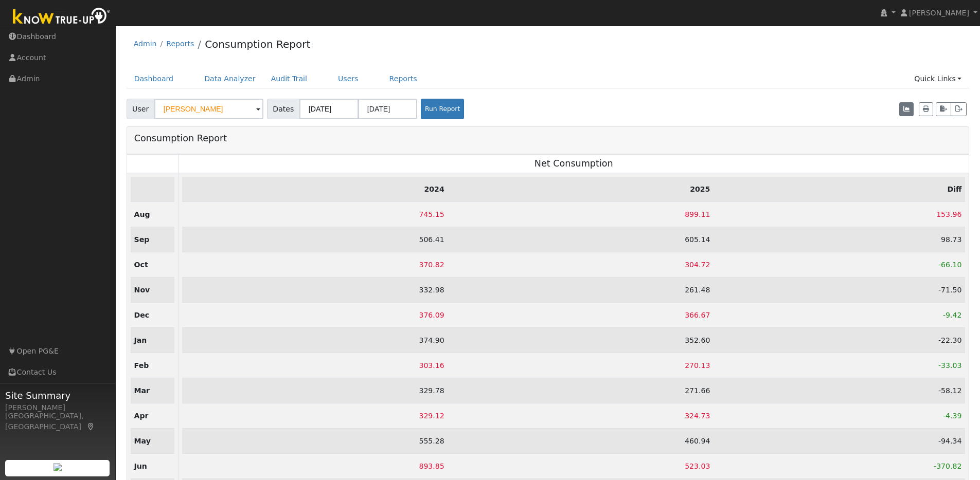 The width and height of the screenshot is (980, 480). I want to click on strong: Nov, so click(142, 290).